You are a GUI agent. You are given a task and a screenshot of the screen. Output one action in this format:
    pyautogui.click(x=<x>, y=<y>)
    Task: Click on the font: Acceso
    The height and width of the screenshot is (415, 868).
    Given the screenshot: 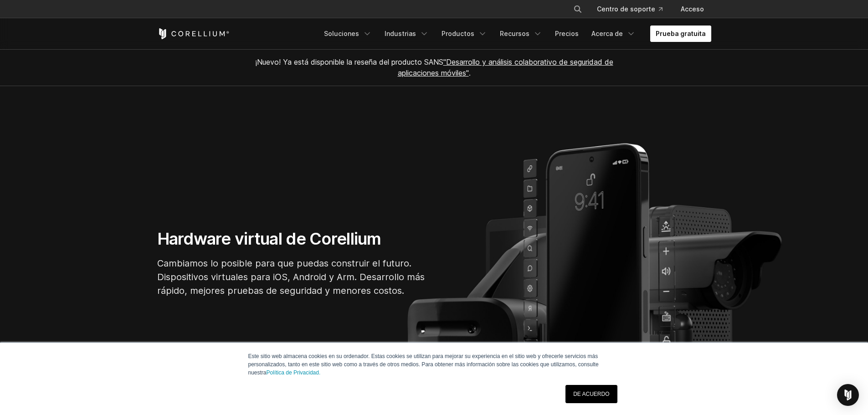 What is the action you would take?
    pyautogui.click(x=692, y=9)
    